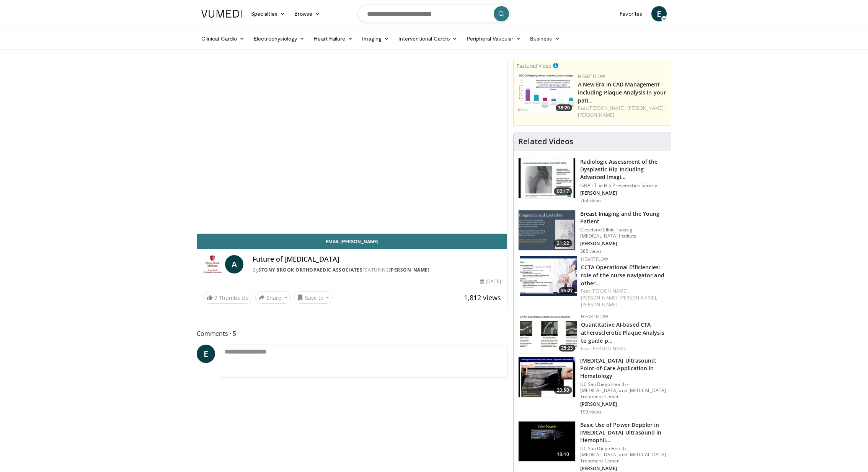 The width and height of the screenshot is (868, 472). What do you see at coordinates (352, 146) in the screenshot?
I see `video-js: Video Player` at bounding box center [352, 146].